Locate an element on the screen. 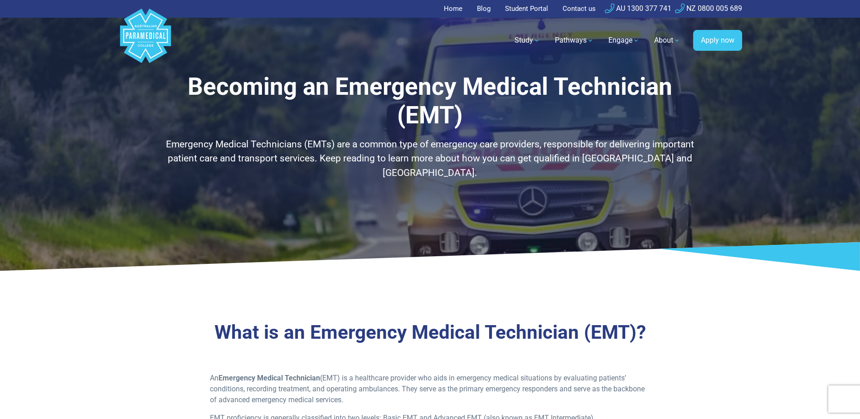 The width and height of the screenshot is (860, 419). a: About is located at coordinates (667, 40).